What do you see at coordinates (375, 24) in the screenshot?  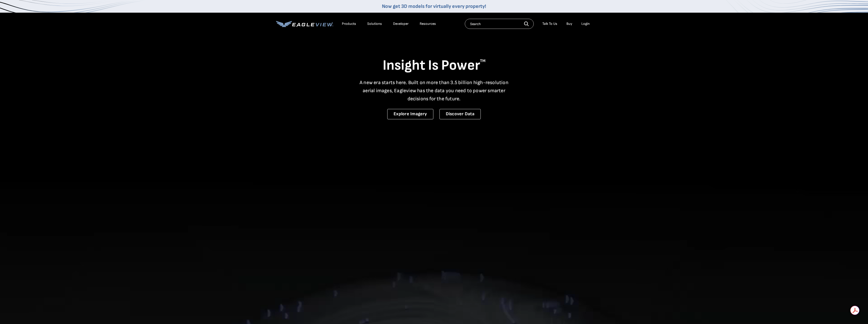 I see `div: Solutions` at bounding box center [375, 24].